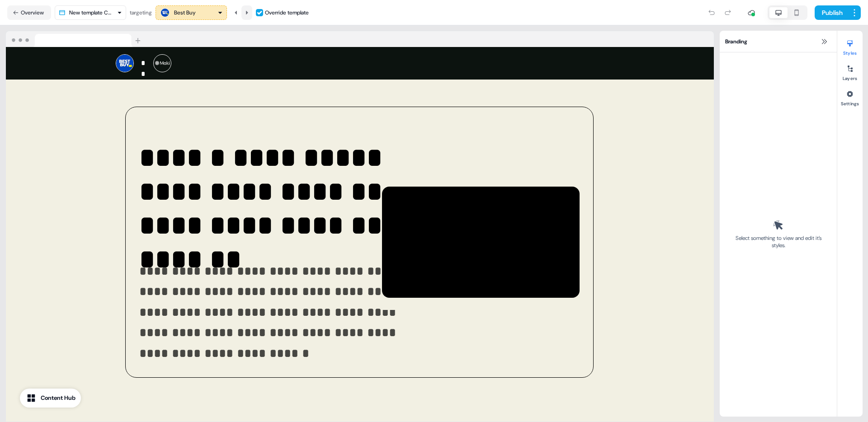  What do you see at coordinates (75, 39) in the screenshot?
I see `img: Browser topbar` at bounding box center [75, 39].